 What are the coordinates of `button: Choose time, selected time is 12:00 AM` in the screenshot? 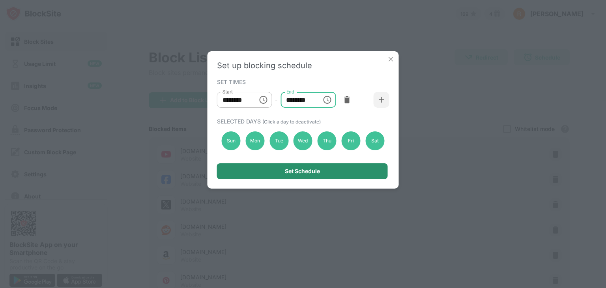 It's located at (263, 100).